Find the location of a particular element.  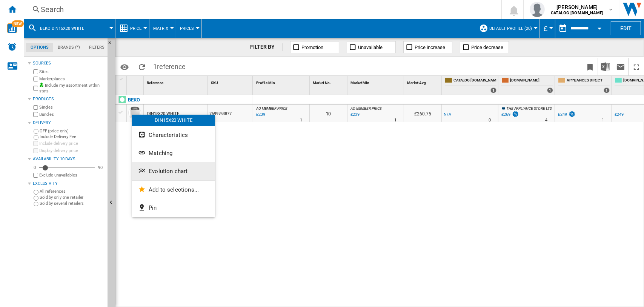

span: Add to selections... is located at coordinates (173, 190).